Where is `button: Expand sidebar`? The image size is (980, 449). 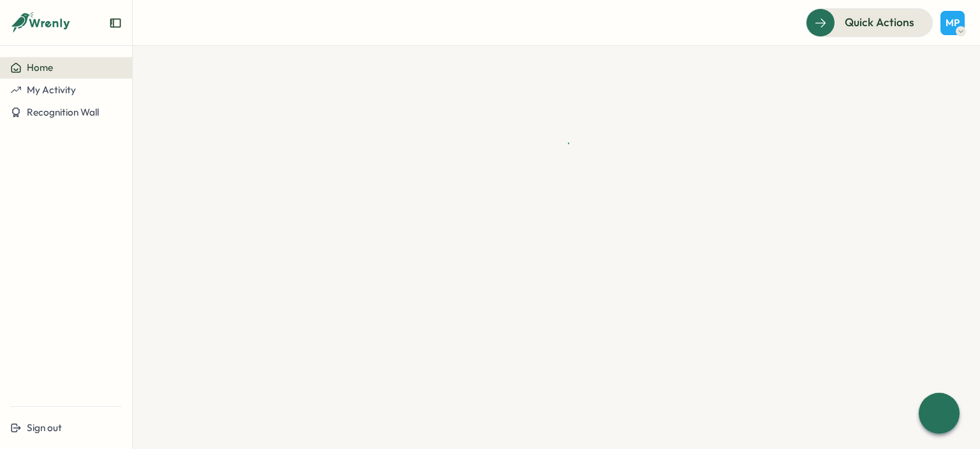
button: Expand sidebar is located at coordinates (116, 23).